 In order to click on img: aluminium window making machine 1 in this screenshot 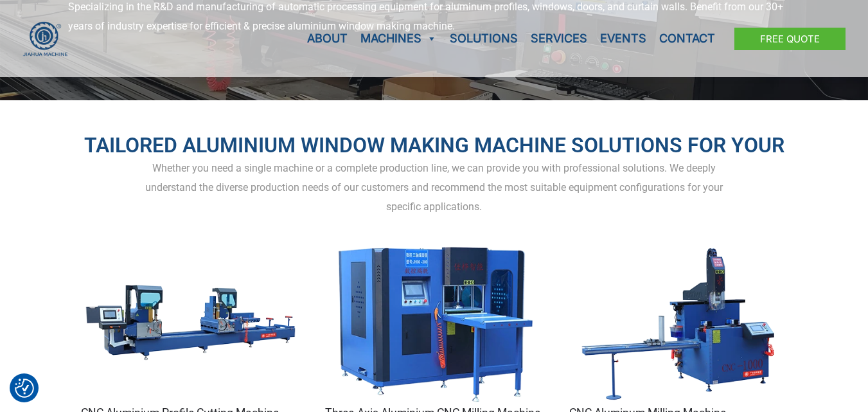, I will do `click(190, 323)`.